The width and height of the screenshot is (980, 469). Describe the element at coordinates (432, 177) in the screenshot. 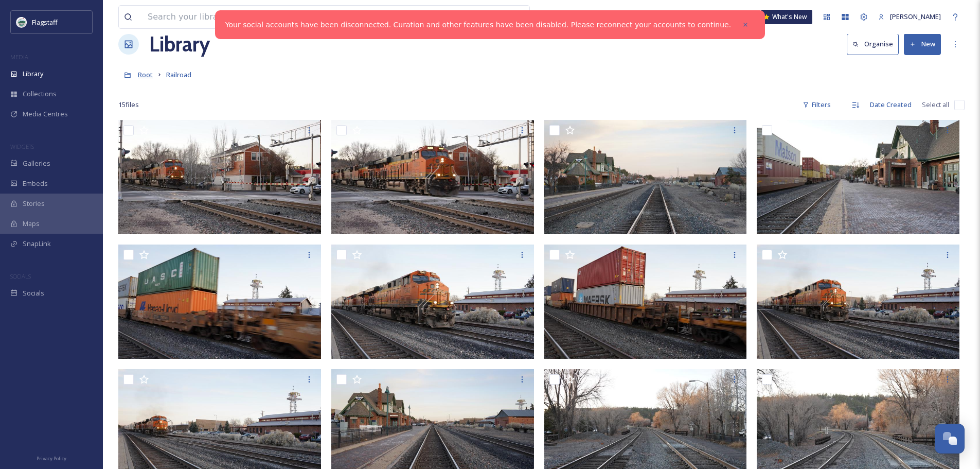

I see `img: DSC01634.JPG` at that location.